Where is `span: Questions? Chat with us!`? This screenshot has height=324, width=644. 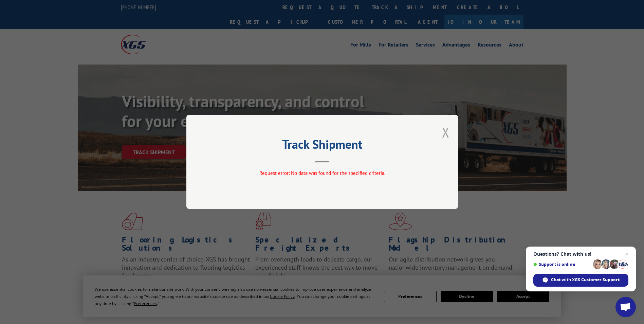
span: Questions? Chat with us! is located at coordinates (581, 254).